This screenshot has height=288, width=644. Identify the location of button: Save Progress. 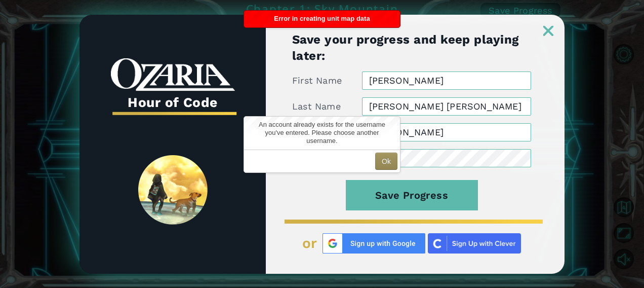
(412, 195).